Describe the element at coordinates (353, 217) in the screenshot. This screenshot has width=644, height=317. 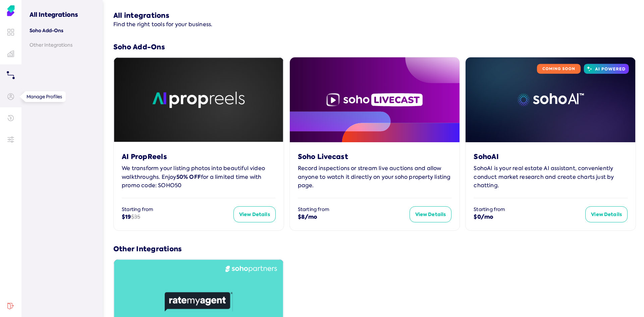
I see `div: $8/mo` at that location.